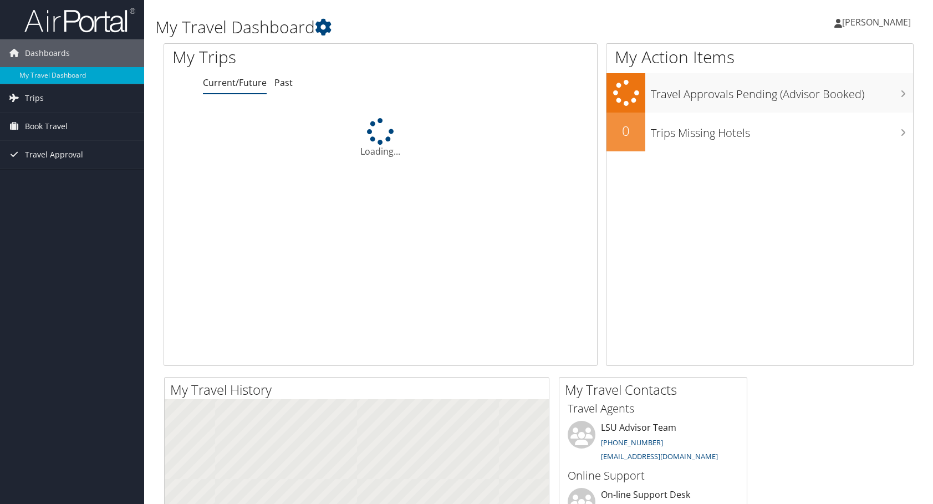 The width and height of the screenshot is (933, 504). Describe the element at coordinates (760, 57) in the screenshot. I see `h1: My Action Items` at that location.